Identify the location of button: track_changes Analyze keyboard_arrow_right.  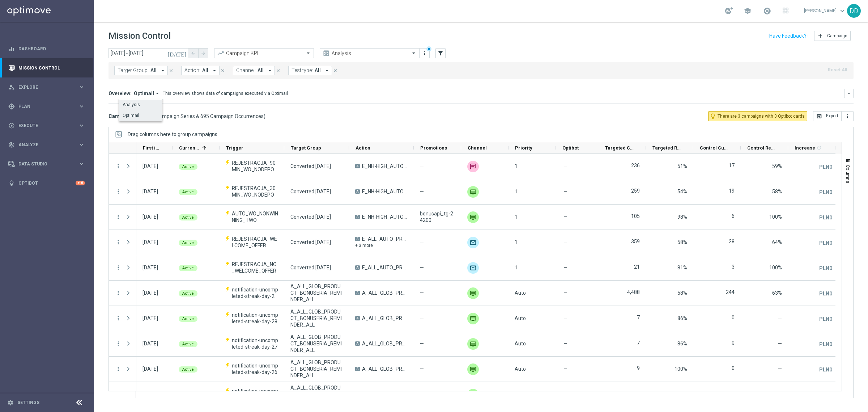
(47, 145).